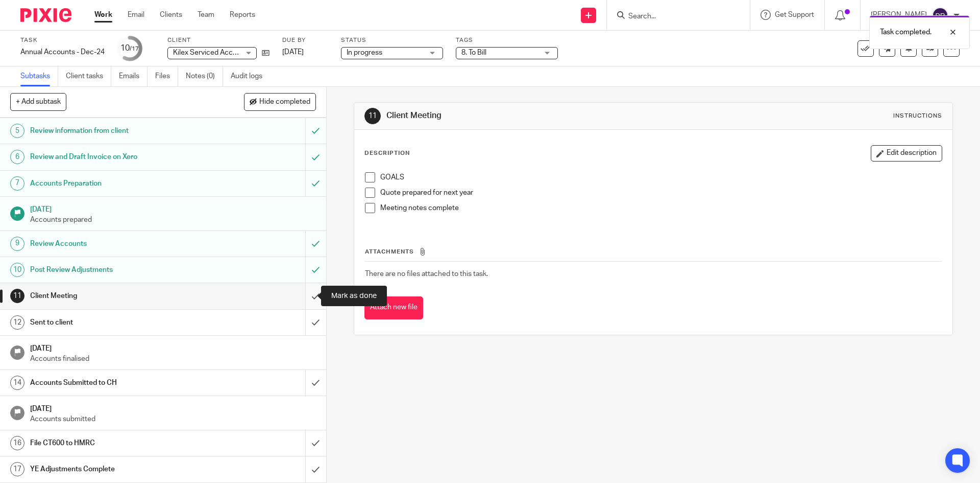  I want to click on a: Audit logs, so click(250, 76).